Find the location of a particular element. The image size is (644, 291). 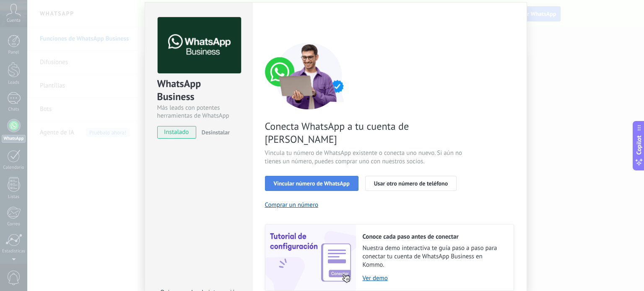

span: Nuestra demo interactiva te guía paso a paso para conectar tu cuenta de WhatsApp Business en Kommo. is located at coordinates (434, 256).